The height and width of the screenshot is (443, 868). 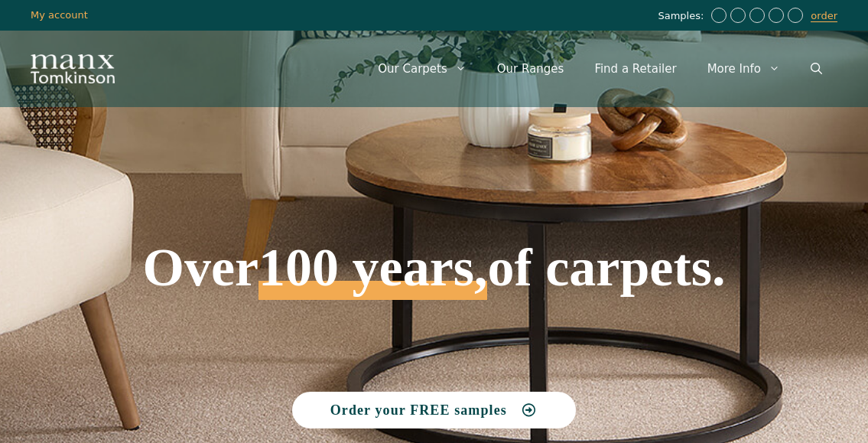 What do you see at coordinates (434, 215) in the screenshot?
I see `h1: Over of carpets.` at bounding box center [434, 215].